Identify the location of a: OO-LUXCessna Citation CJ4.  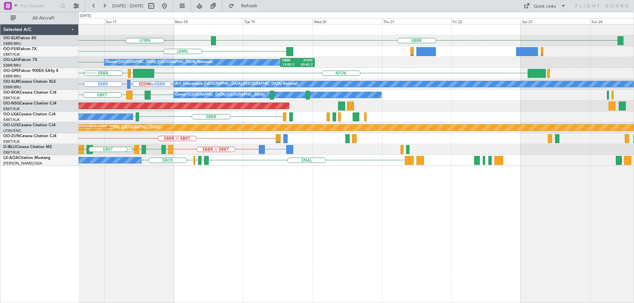
(29, 125).